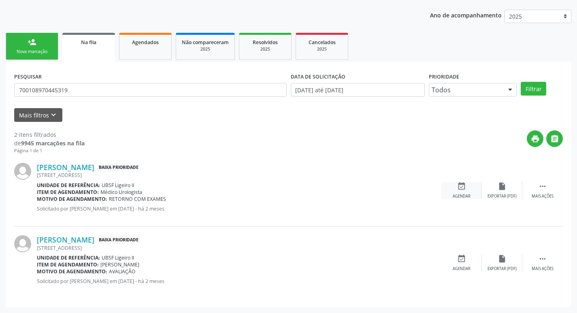 Image resolution: width=577 pixels, height=313 pixels. I want to click on label: Prioridade, so click(444, 77).